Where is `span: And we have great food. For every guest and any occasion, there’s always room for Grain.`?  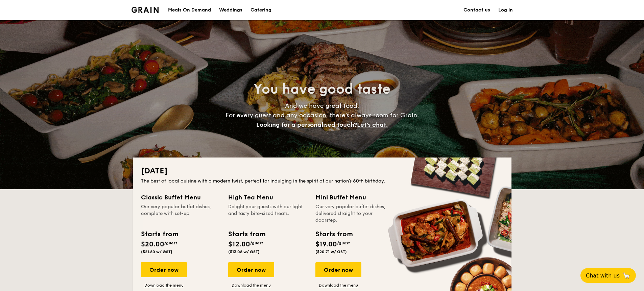
span: And we have great food. For every guest and any occasion, there’s always room for Grain. is located at coordinates (322, 115).